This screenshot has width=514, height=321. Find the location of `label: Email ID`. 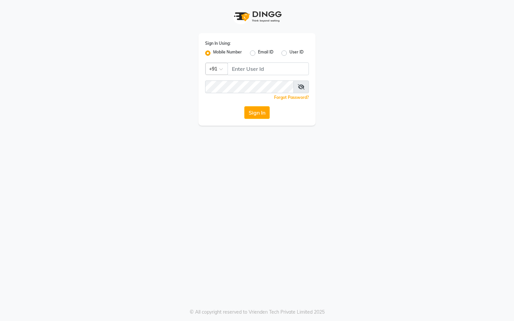

label: Email ID is located at coordinates (266, 53).